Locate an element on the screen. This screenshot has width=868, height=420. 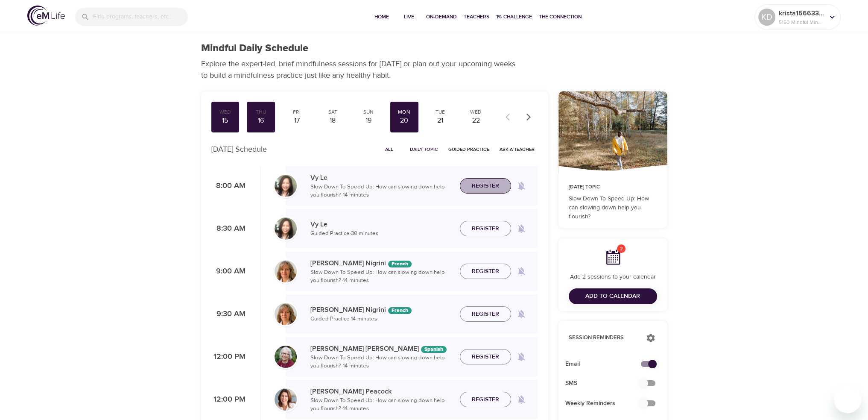
div: Fri is located at coordinates (297, 112).